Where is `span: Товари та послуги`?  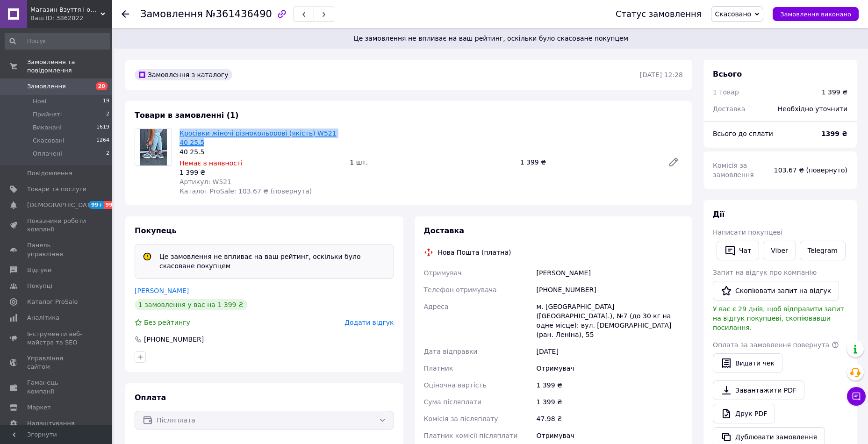
span: Товари та послуги is located at coordinates (57, 189).